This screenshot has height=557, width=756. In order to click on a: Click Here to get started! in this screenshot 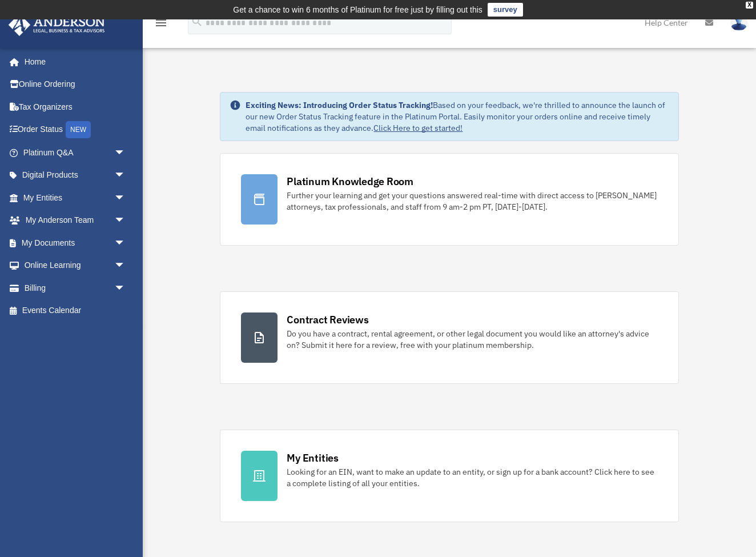, I will do `click(418, 128)`.